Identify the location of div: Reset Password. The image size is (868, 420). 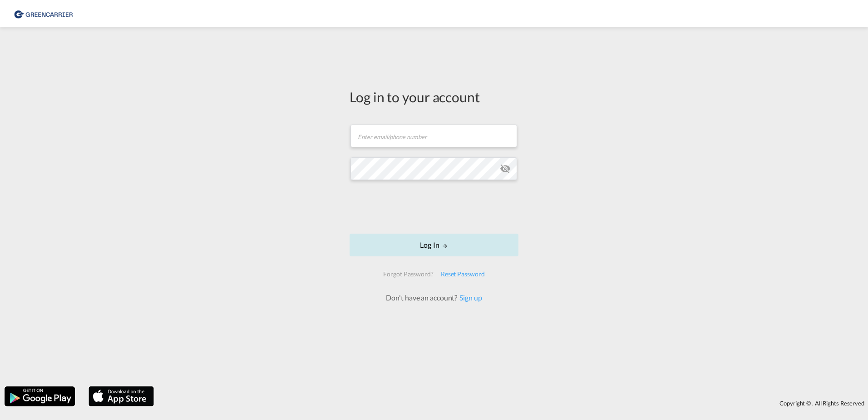
(462, 274).